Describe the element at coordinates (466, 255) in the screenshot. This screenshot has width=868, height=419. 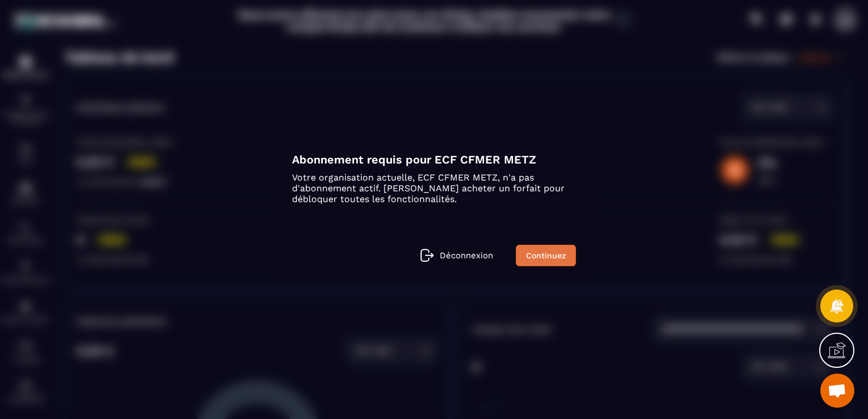
I see `p: Déconnexion` at that location.